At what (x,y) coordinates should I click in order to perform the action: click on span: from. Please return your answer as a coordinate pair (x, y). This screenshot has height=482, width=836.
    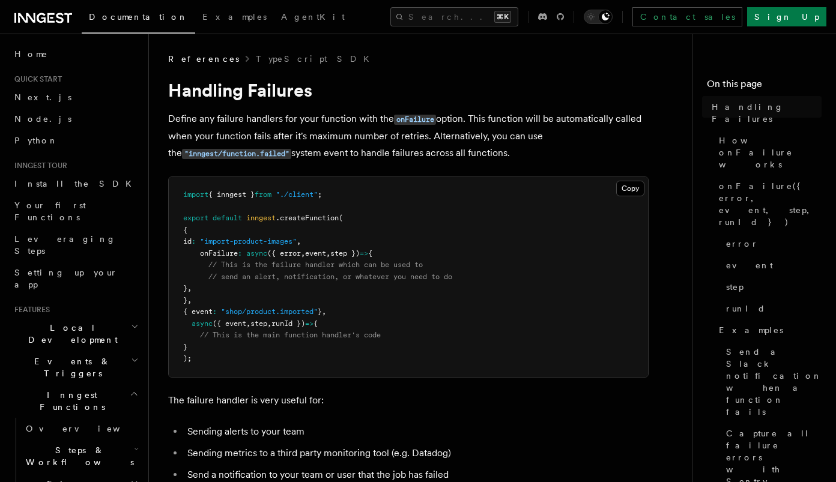
    Looking at the image, I should click on (263, 194).